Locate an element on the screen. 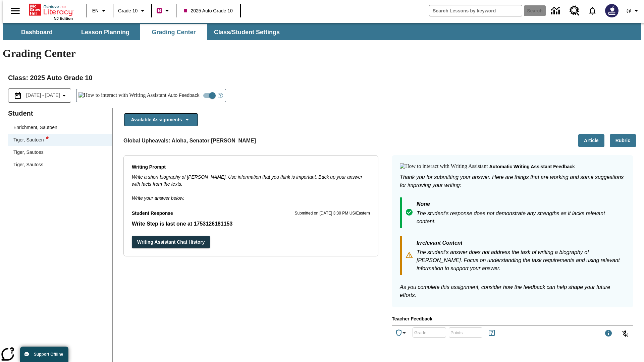 The width and height of the screenshot is (644, 362). input: Grade: Letters, numbers, %, + and - are allowed. is located at coordinates (429, 332).